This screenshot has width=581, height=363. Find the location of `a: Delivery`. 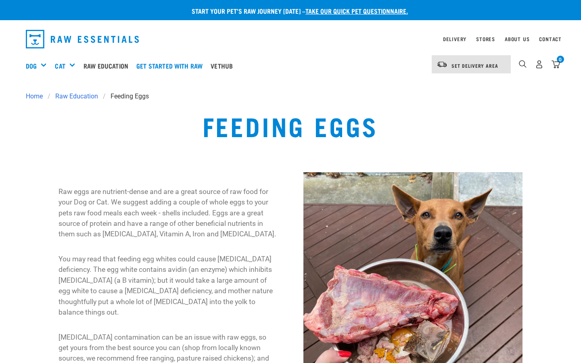

a: Delivery is located at coordinates (455, 39).